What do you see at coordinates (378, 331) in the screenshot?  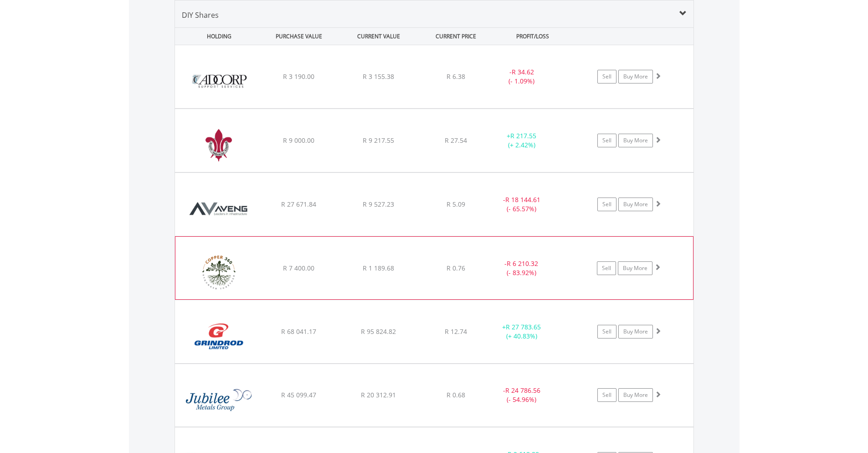 I see `span: R 95 824.82` at bounding box center [378, 331].